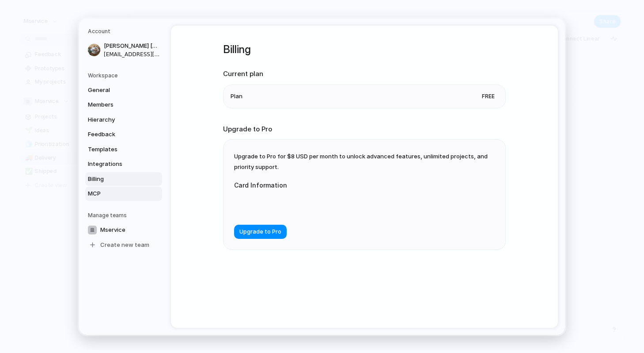 Image resolution: width=644 pixels, height=353 pixels. I want to click on a: General, so click(124, 89).